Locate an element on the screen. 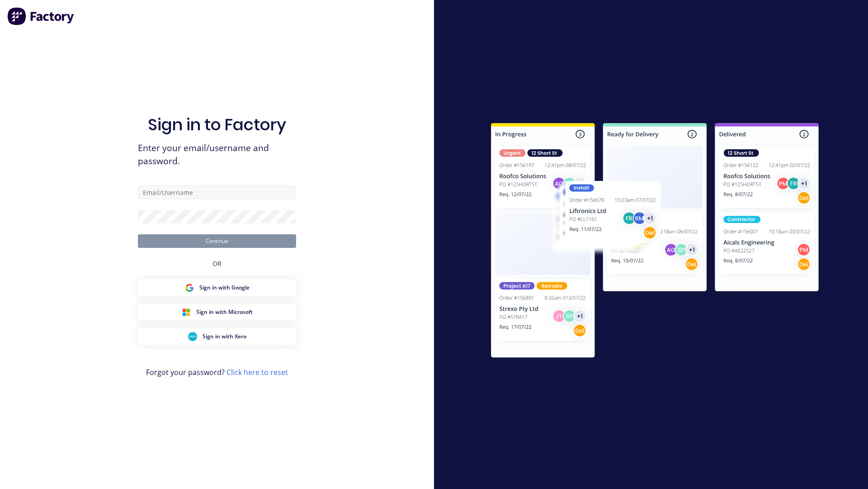 The height and width of the screenshot is (489, 868). span: Sign in with Xero is located at coordinates (224, 336).